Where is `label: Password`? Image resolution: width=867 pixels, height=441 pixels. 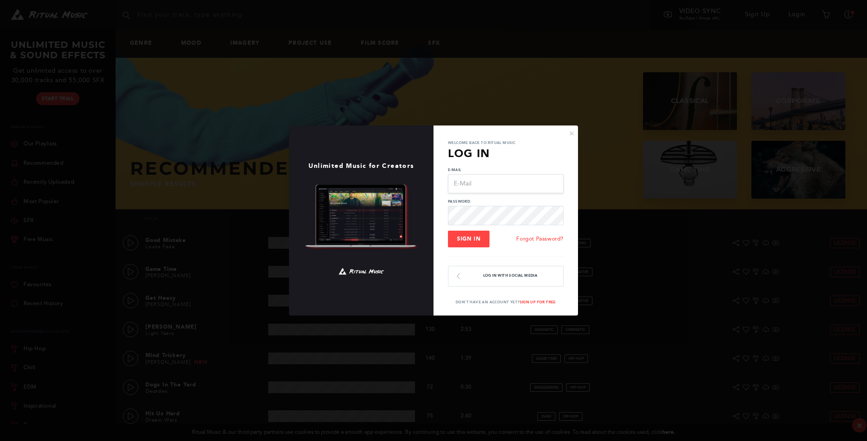 label: Password is located at coordinates (506, 201).